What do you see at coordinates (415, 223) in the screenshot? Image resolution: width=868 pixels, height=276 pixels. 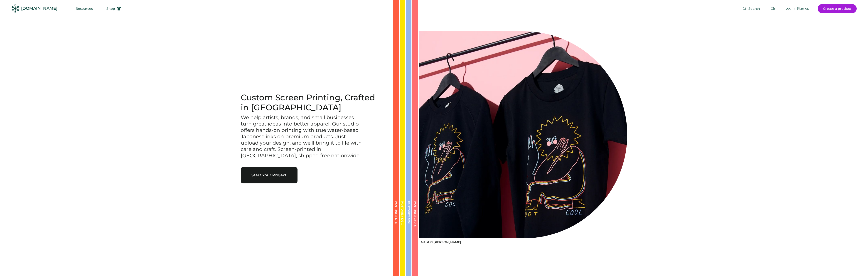 I see `div: PANTONE® 2345 C` at bounding box center [415, 223].